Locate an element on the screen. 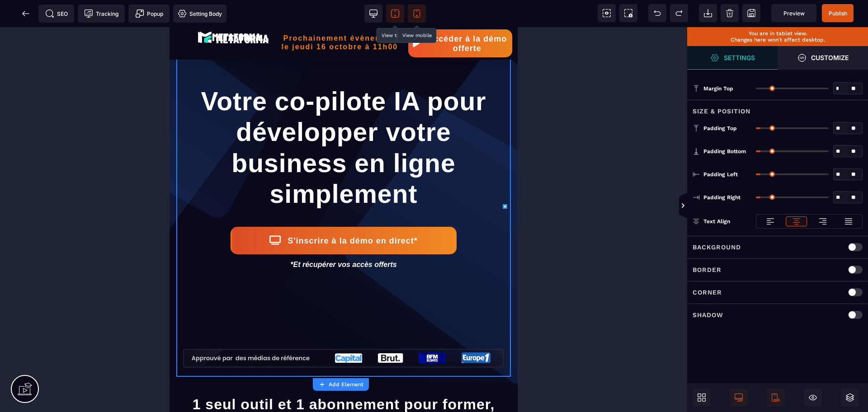  strong: Add Element is located at coordinates (346, 385).